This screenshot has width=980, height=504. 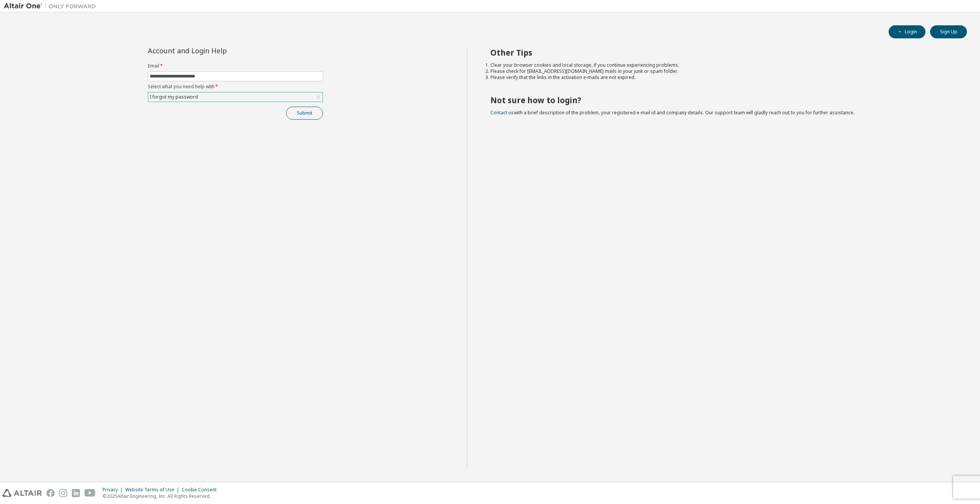 What do you see at coordinates (114, 490) in the screenshot?
I see `div: Privacy` at bounding box center [114, 490].